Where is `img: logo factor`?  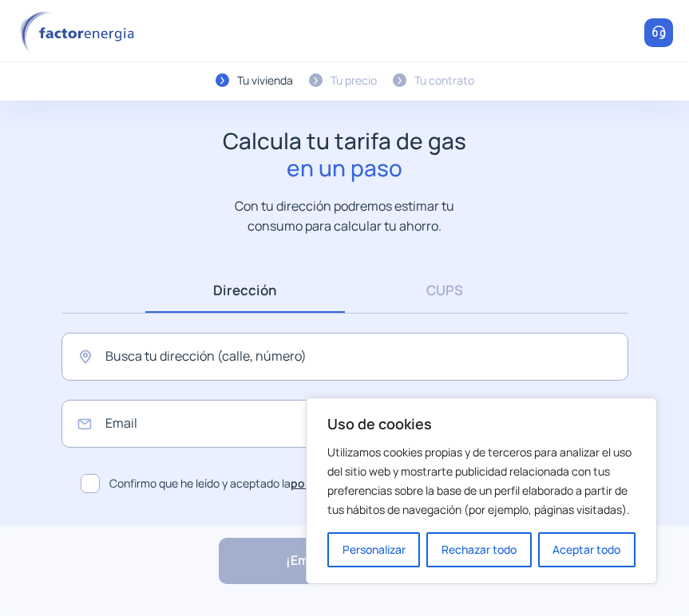
img: logo factor is located at coordinates (80, 32).